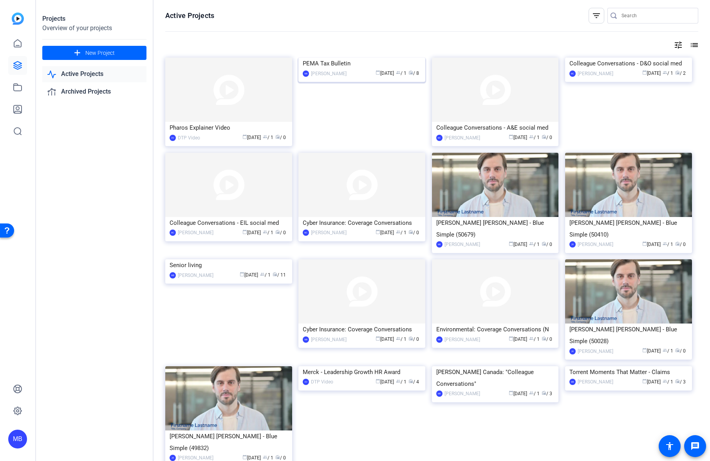 This screenshot has width=710, height=461. Describe the element at coordinates (77, 53) in the screenshot. I see `mat-icon: add` at that location.